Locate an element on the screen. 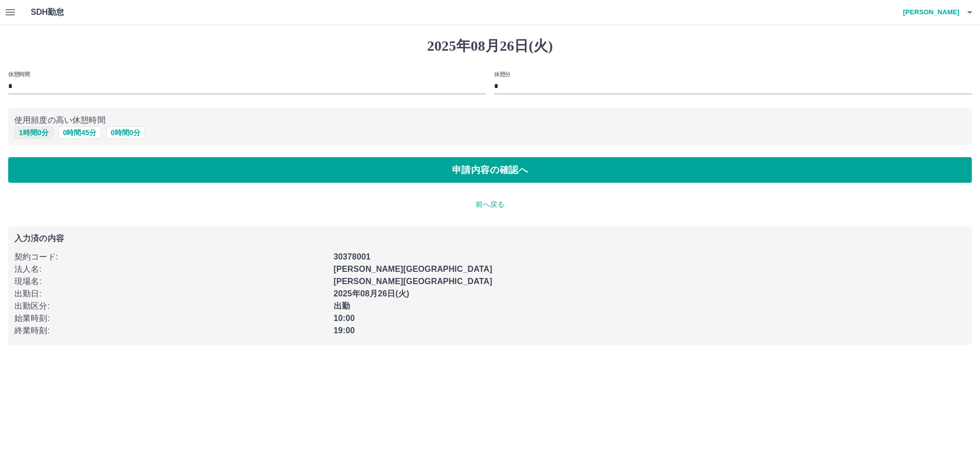 This screenshot has width=980, height=473. h1: 2025年08月26日(火) is located at coordinates (490, 46).